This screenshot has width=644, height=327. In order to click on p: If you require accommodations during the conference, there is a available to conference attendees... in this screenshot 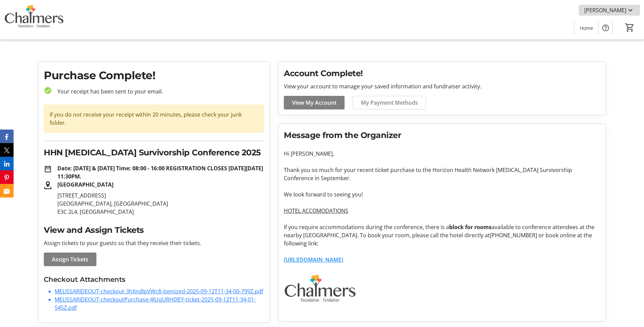, I will do `click(442, 235)`.